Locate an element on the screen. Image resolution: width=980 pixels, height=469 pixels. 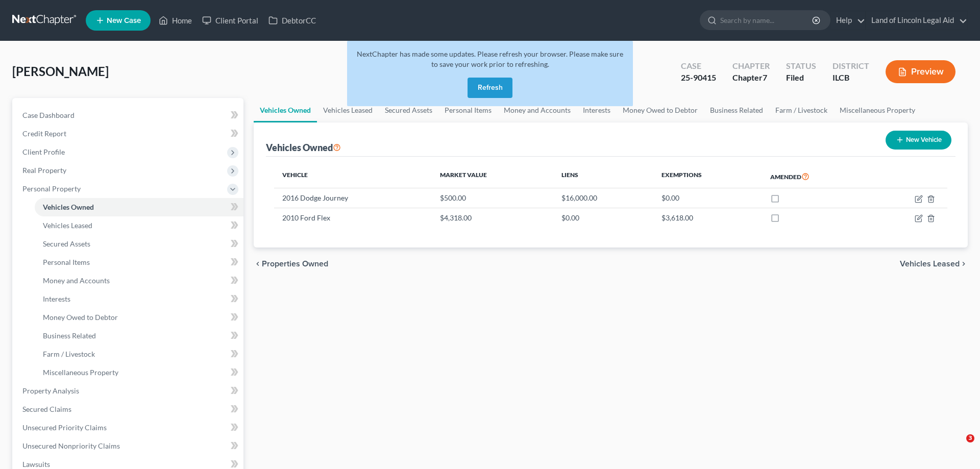
a: Credit Report is located at coordinates (128, 134).